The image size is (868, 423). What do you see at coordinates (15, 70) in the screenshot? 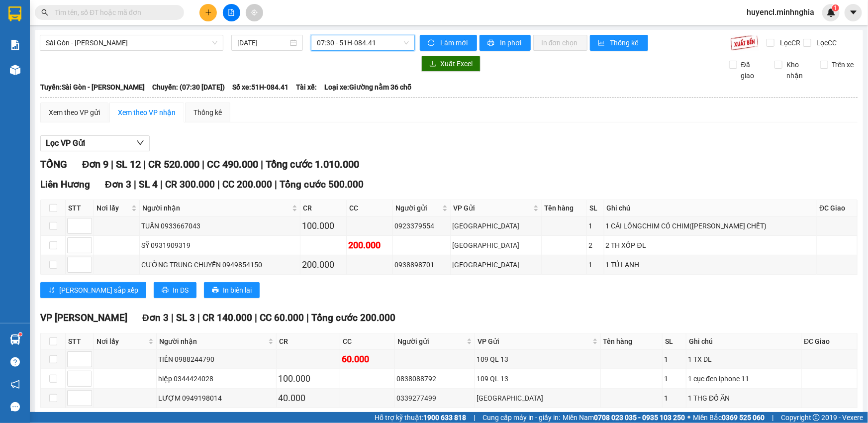
I see `img: warehouse-icon` at bounding box center [15, 70].